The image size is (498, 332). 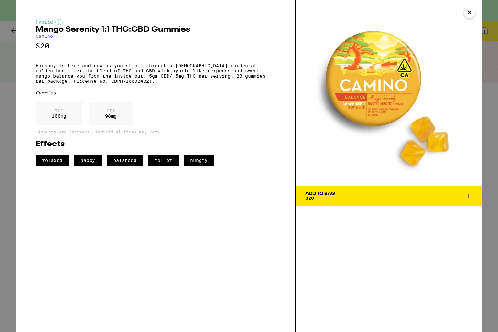 I want to click on h2: Mango Serenity 1:1 THC:CBD Gummies, so click(x=156, y=30).